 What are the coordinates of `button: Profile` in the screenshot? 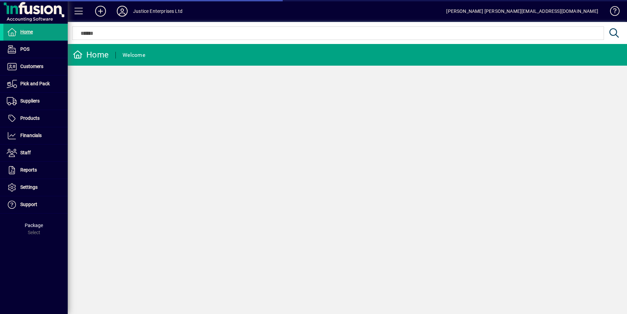 It's located at (122, 11).